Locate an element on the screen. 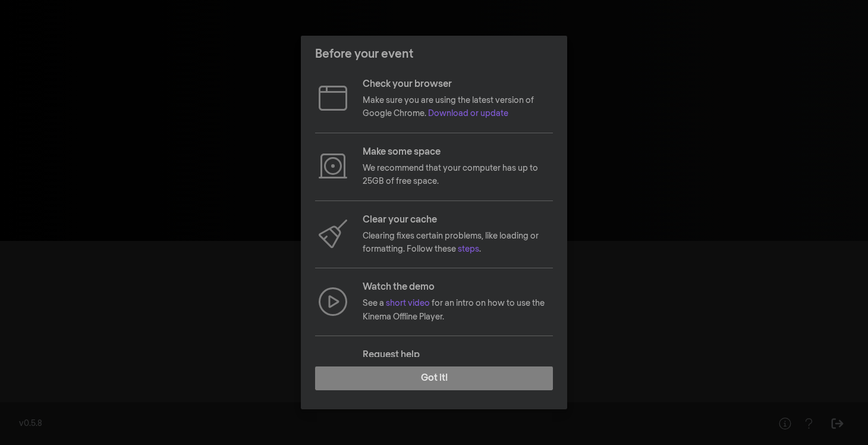  header: Before your event is located at coordinates (434, 54).